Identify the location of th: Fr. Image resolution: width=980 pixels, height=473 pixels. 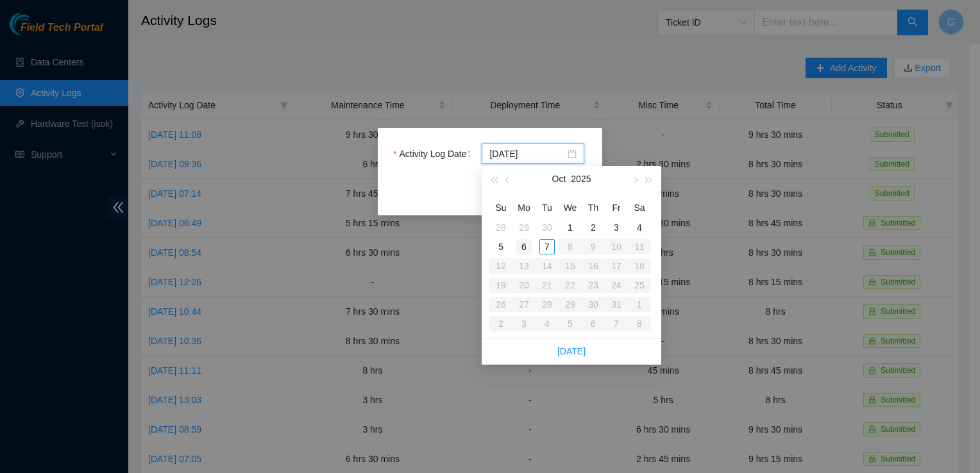
(616, 208).